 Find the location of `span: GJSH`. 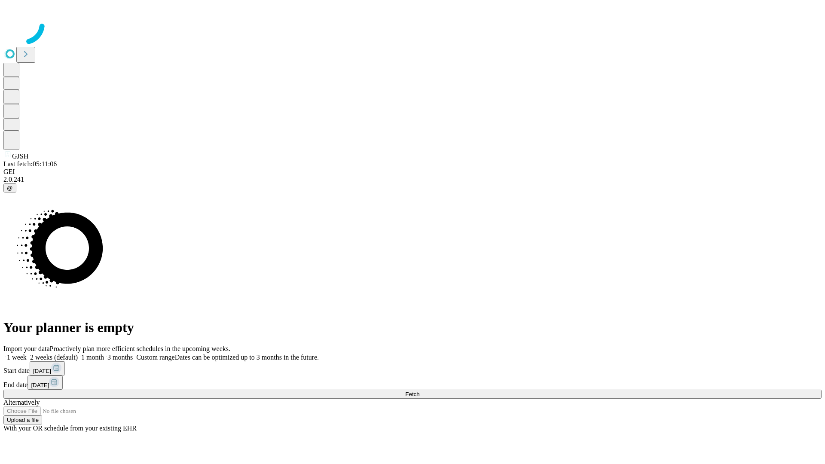

span: GJSH is located at coordinates (20, 156).